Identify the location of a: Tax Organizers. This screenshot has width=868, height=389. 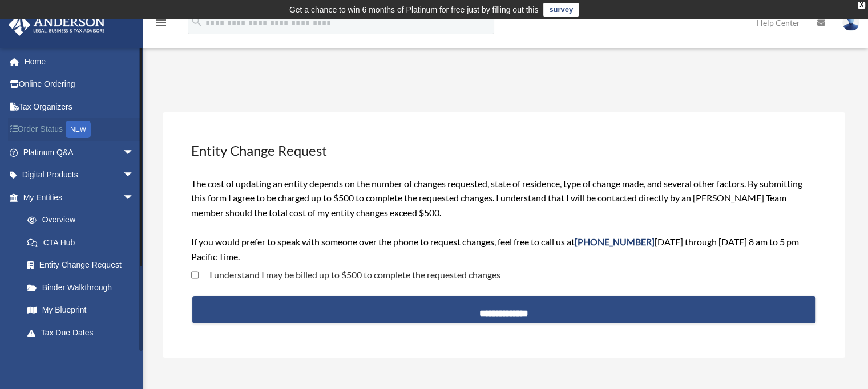
(79, 106).